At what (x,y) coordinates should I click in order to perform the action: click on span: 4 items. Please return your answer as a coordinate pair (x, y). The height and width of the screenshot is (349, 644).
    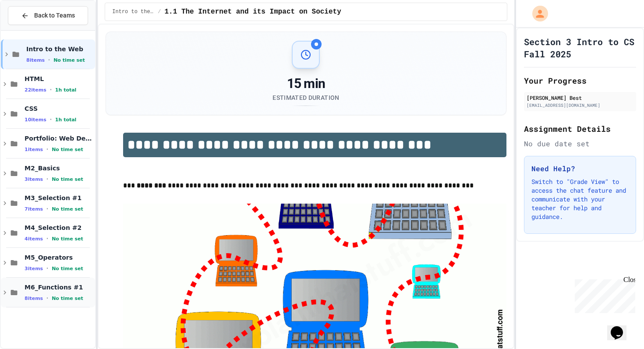
    Looking at the image, I should click on (34, 239).